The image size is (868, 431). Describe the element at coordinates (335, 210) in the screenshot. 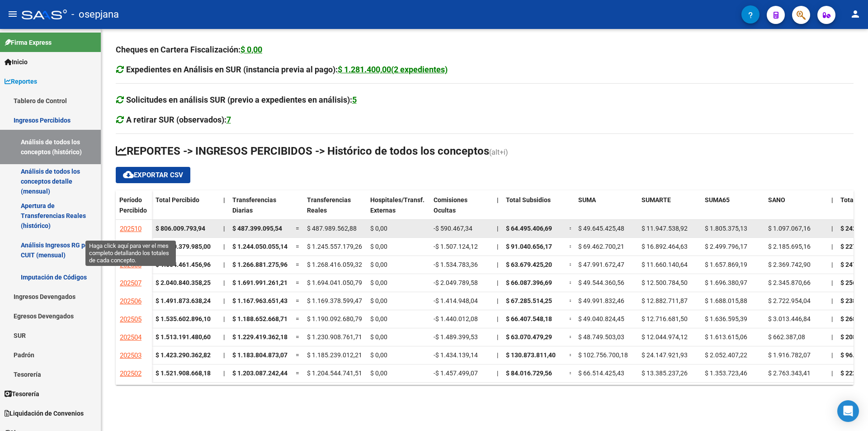

I see `datatable-header-cell: Transferencias Reales` at that location.